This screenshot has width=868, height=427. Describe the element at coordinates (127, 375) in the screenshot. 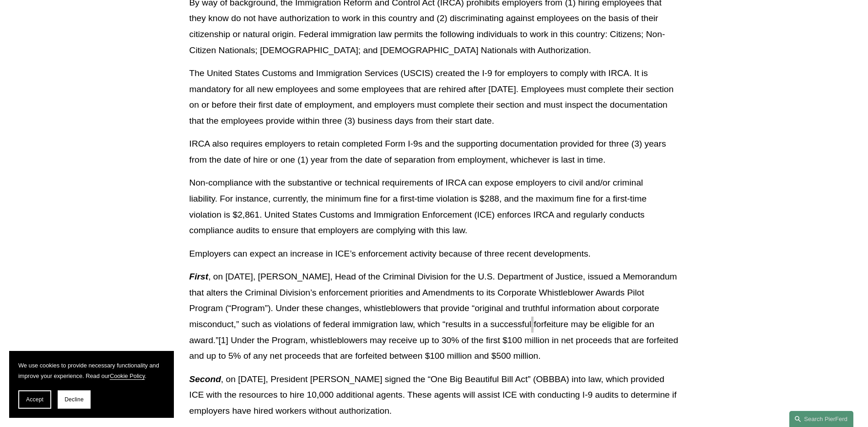

I see `a: Cookie Policy` at that location.